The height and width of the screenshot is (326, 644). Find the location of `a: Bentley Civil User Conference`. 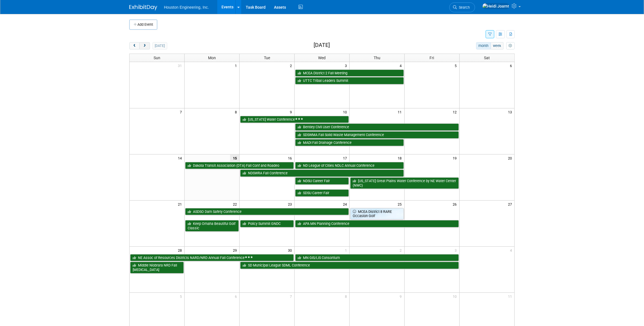

a: Bentley Civil User Conference is located at coordinates (377, 127).